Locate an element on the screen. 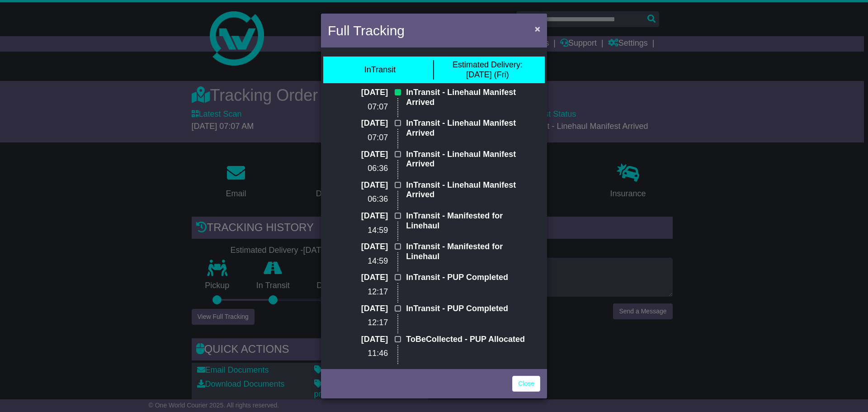 The image size is (868, 412). p: 11:46 is located at coordinates (364, 354).